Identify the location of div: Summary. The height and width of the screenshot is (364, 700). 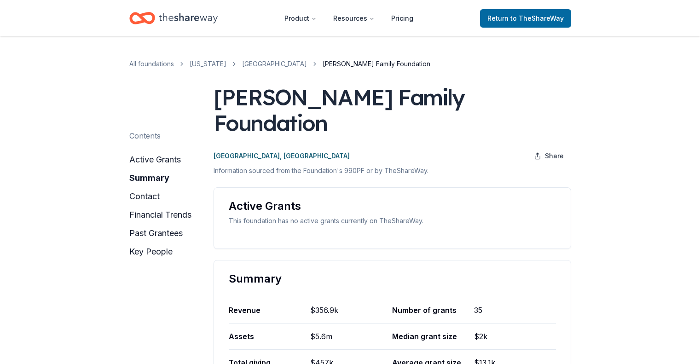
(392, 279).